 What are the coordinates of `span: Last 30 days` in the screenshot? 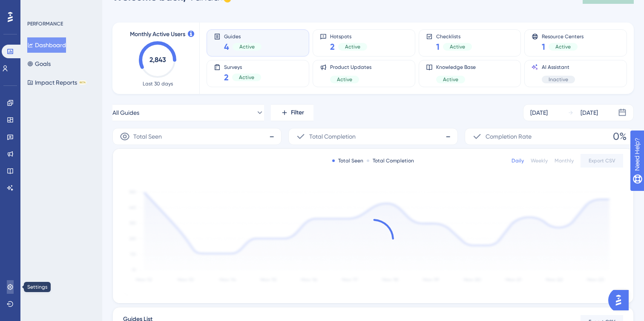 It's located at (157, 84).